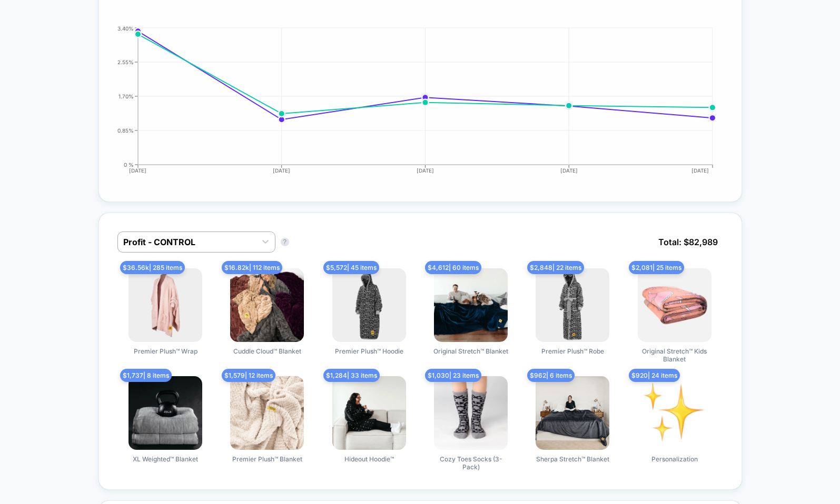 Image resolution: width=840 pixels, height=504 pixels. What do you see at coordinates (410, 105) in the screenshot?
I see `div: CONVERSION_RATE` at bounding box center [410, 105].